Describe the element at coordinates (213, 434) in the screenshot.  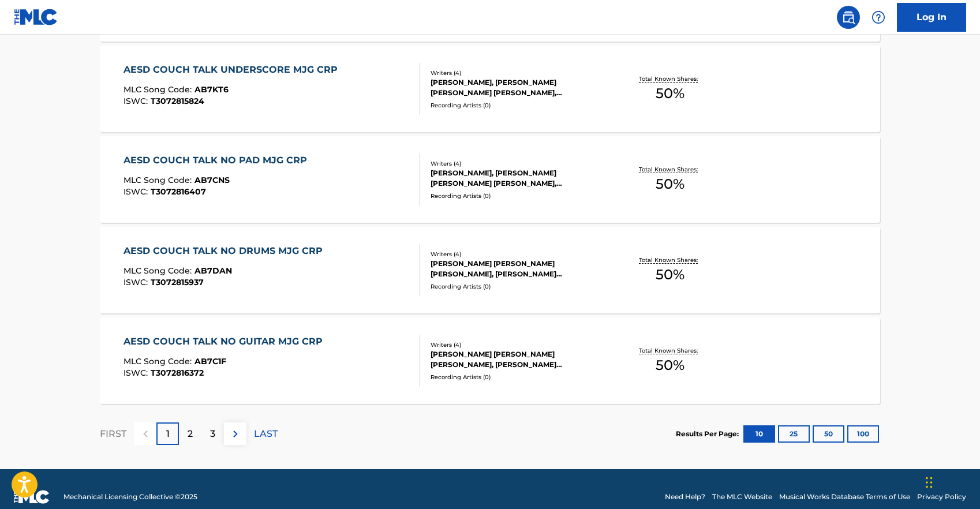
I see `p: 3` at that location.